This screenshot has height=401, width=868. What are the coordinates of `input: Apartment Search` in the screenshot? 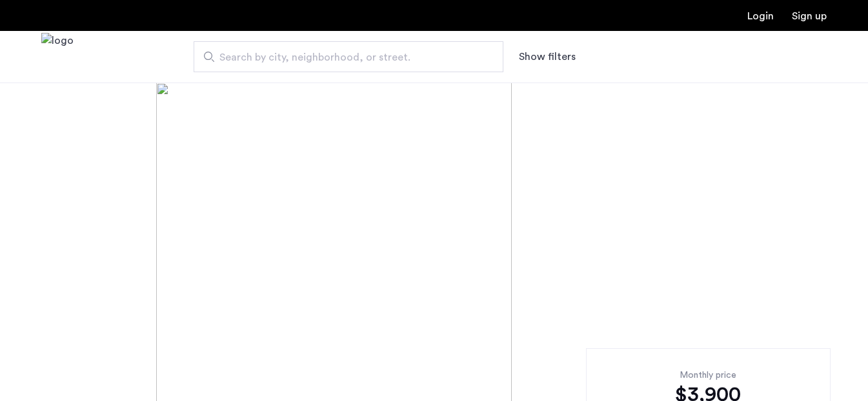 It's located at (348, 57).